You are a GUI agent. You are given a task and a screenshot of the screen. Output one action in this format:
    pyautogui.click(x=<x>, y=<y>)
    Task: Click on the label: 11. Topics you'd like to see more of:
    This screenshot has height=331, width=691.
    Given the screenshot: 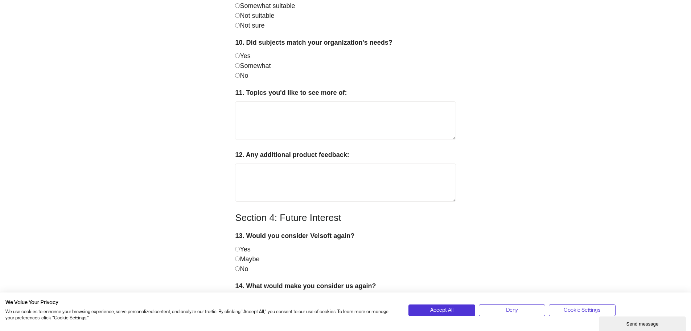 What is the action you would take?
    pyautogui.click(x=345, y=94)
    